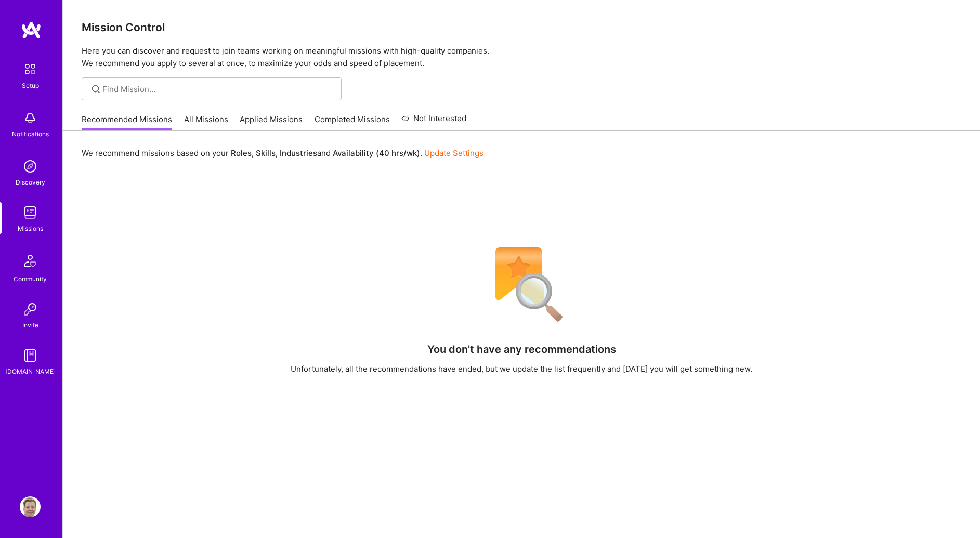  Describe the element at coordinates (30, 324) in the screenshot. I see `div: Invite` at that location.